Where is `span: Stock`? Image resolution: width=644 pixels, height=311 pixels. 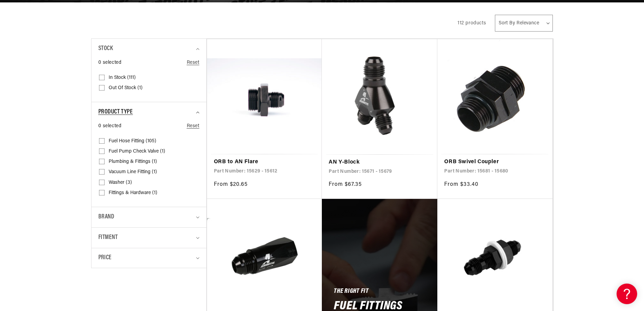
span: Stock is located at coordinates (106, 49).